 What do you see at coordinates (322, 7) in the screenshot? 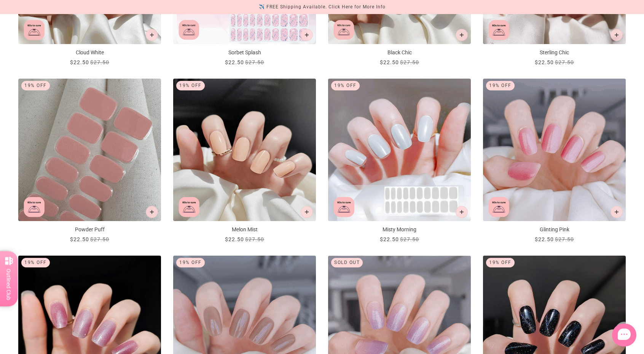
I see `div: ✈️ FREE Shipping Available. Click Here for More Info` at bounding box center [322, 7].